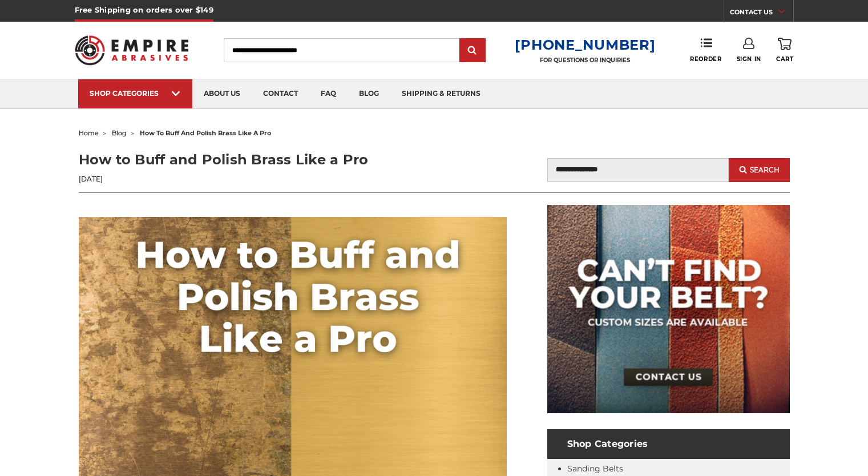  Describe the element at coordinates (761, 14) in the screenshot. I see `a: CONTACT US` at that location.